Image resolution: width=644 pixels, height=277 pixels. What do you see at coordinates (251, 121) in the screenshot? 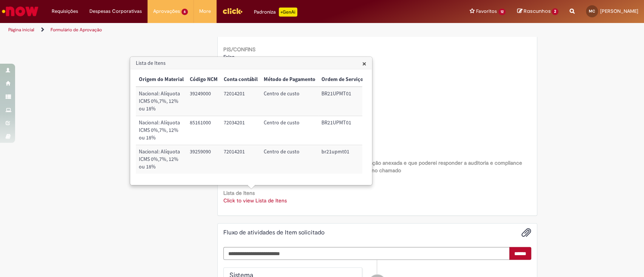
I see `div: Lista de Itens` at bounding box center [251, 121].